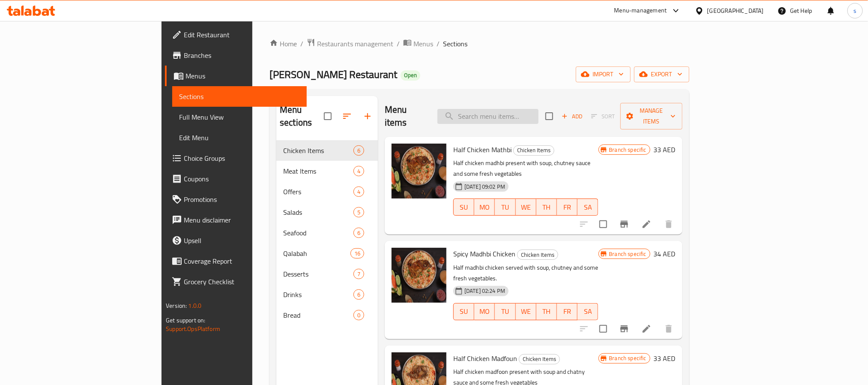 The image size is (868, 385). Describe the element at coordinates (236, 282) in the screenshot. I see `a: Grocery Checklist` at that location.